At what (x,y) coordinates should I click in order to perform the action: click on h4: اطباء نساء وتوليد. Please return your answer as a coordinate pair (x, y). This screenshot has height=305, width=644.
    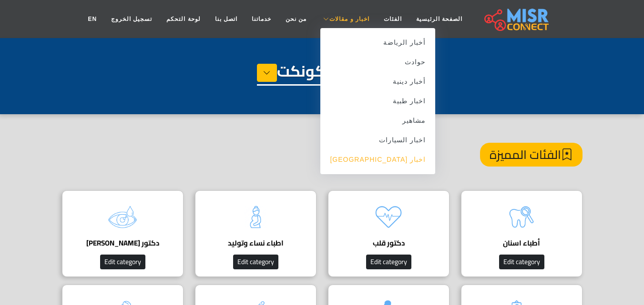
    Looking at the image, I should click on (256, 243).